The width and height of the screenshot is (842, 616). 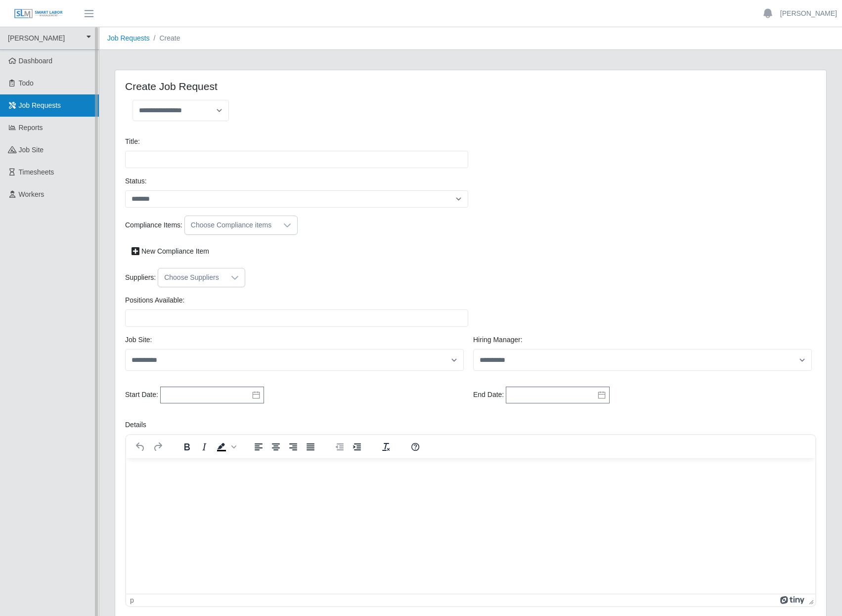 What do you see at coordinates (155, 300) in the screenshot?
I see `label: Positions Available:` at bounding box center [155, 300].